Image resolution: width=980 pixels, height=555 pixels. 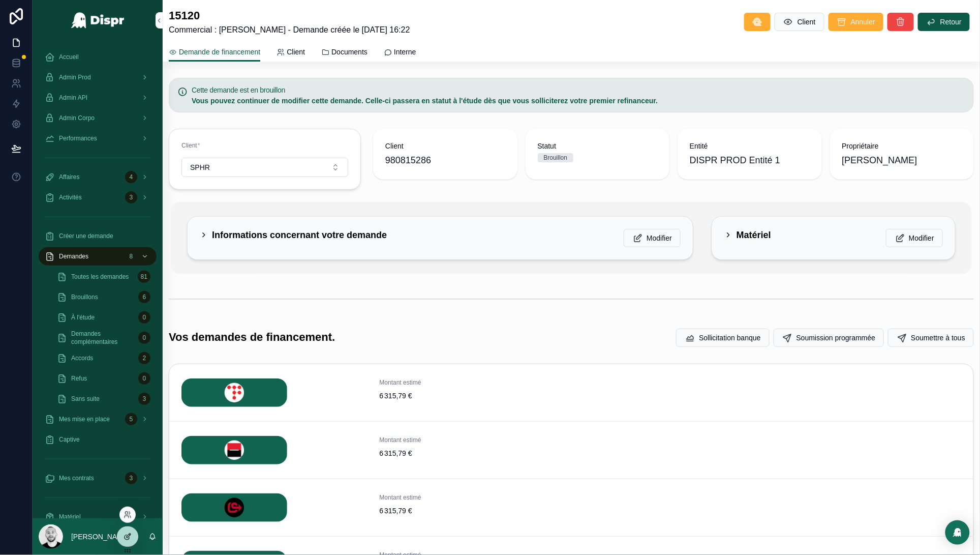 What do you see at coordinates (729, 338) in the screenshot?
I see `span: Sollicitation banque` at bounding box center [729, 338].